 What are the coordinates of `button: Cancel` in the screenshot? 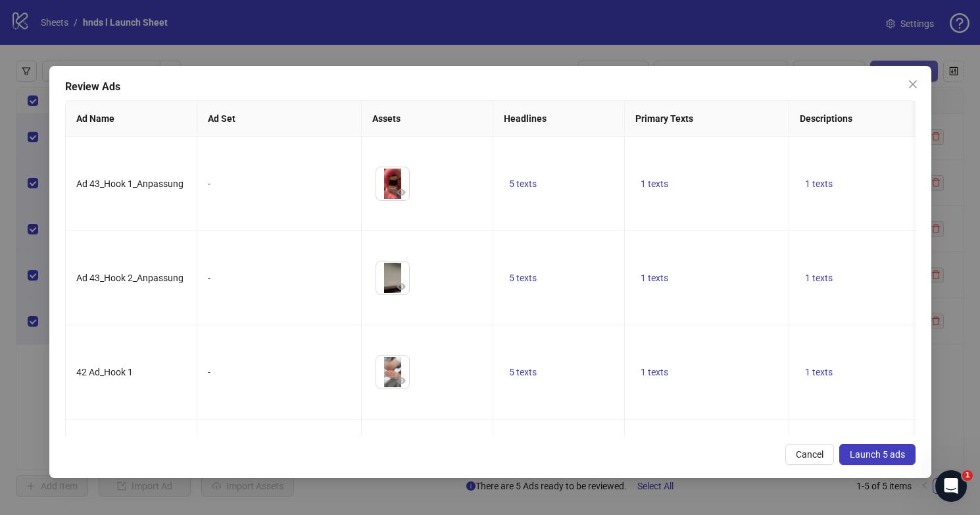 It's located at (809, 454).